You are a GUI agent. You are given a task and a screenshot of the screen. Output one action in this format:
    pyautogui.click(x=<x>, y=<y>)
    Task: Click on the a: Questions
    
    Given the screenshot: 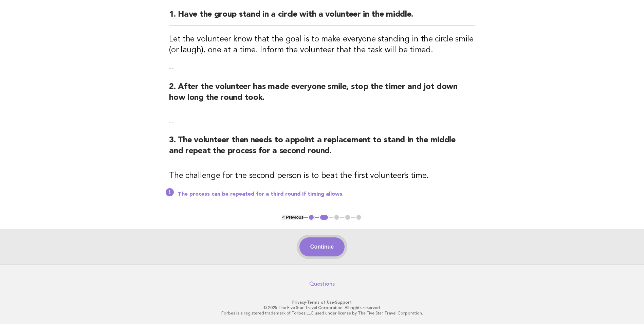 What is the action you would take?
    pyautogui.click(x=322, y=284)
    